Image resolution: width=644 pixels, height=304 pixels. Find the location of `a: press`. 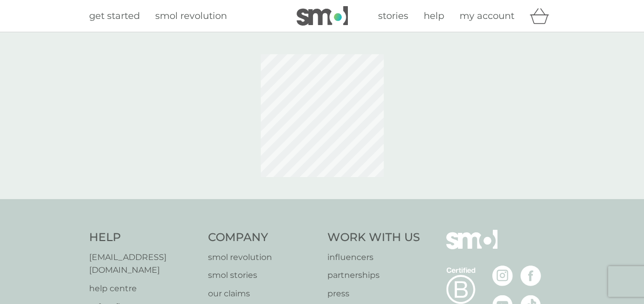

a: press is located at coordinates (373, 294).